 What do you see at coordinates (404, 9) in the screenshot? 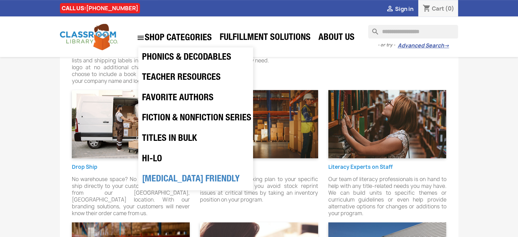
I see `span: Sign in` at bounding box center [404, 9].